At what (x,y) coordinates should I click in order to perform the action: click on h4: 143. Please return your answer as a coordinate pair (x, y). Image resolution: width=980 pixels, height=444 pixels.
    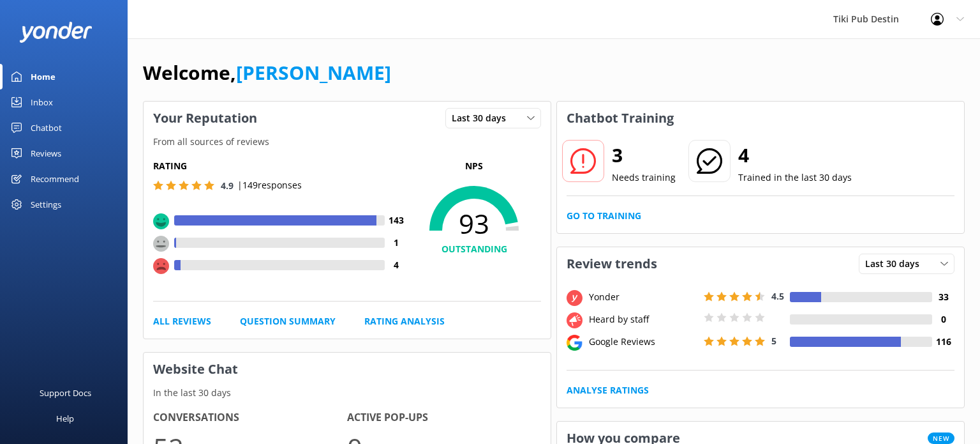
    Looking at the image, I should click on (395, 220).